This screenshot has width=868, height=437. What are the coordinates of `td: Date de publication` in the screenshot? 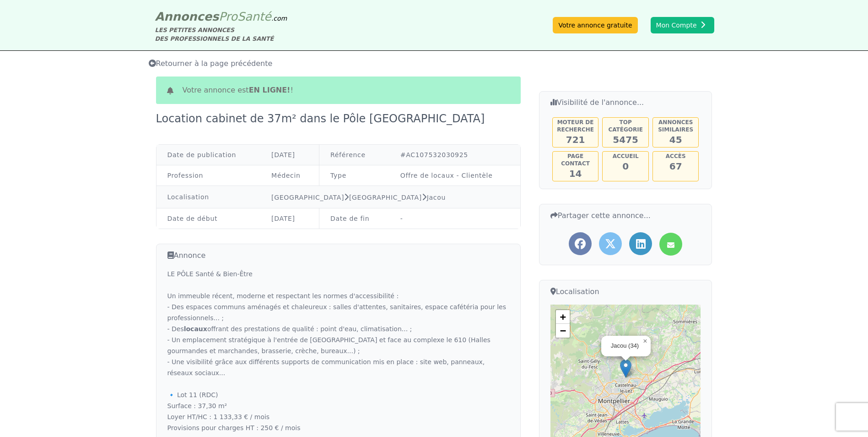 It's located at (209, 155).